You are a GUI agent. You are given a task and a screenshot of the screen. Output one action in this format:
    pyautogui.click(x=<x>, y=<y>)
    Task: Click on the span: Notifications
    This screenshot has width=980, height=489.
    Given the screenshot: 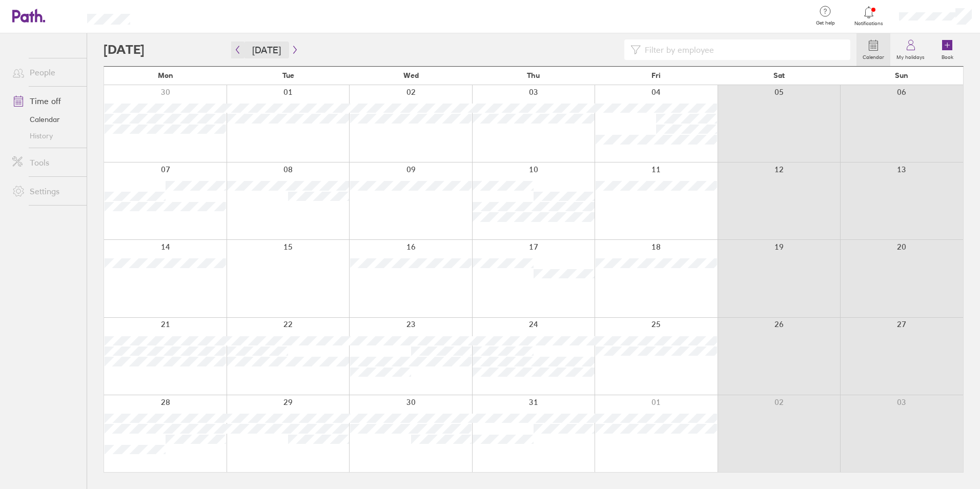 What is the action you would take?
    pyautogui.click(x=869, y=24)
    